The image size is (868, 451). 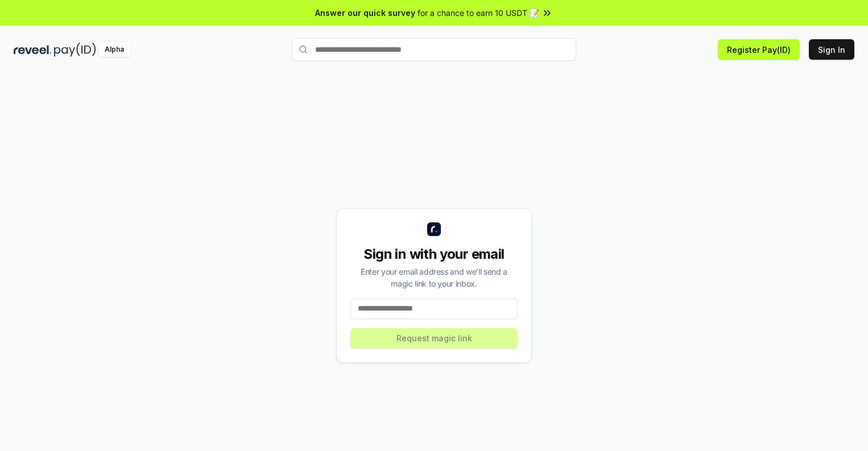 I want to click on span: for a chance to earn 10 USDT 📝, so click(x=478, y=12).